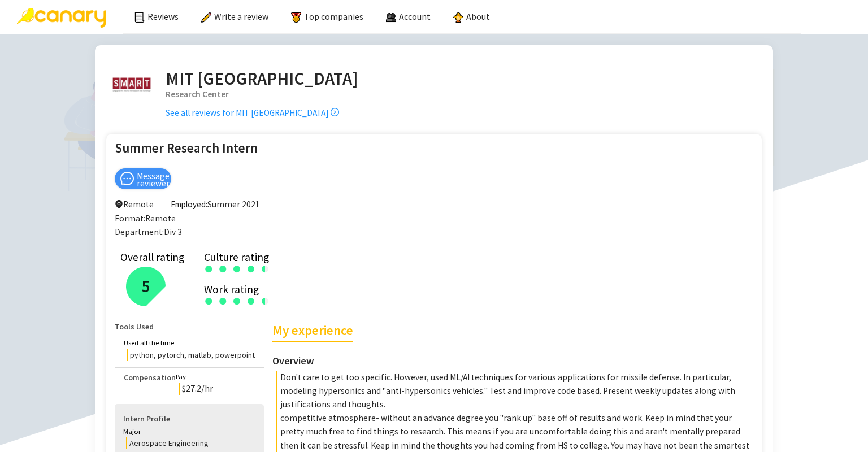 This screenshot has height=452, width=868. I want to click on span: /hr, so click(207, 389).